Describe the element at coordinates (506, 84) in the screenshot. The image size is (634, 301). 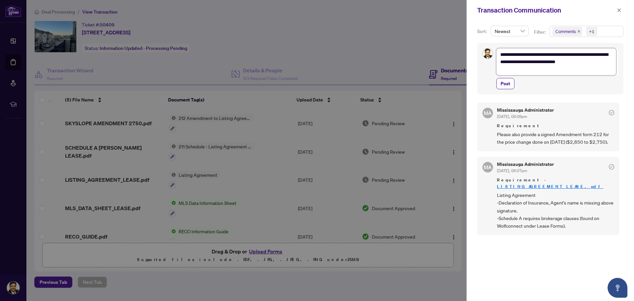
I see `button: Post` at that location.